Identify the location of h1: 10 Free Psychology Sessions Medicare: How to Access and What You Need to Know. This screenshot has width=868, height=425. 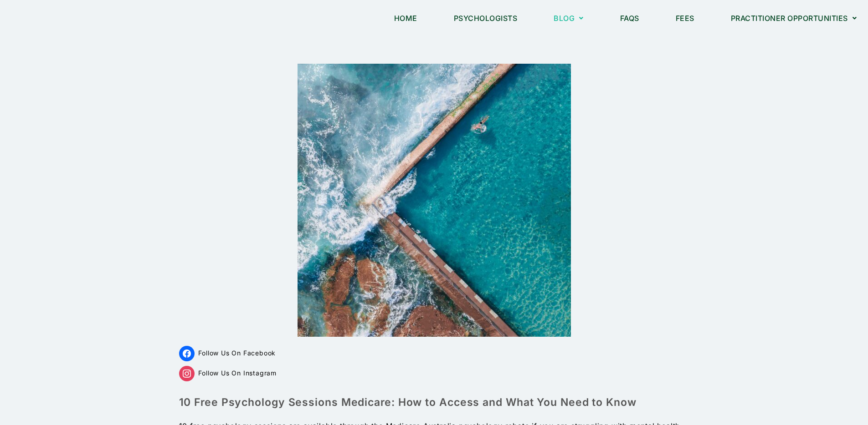
(434, 402).